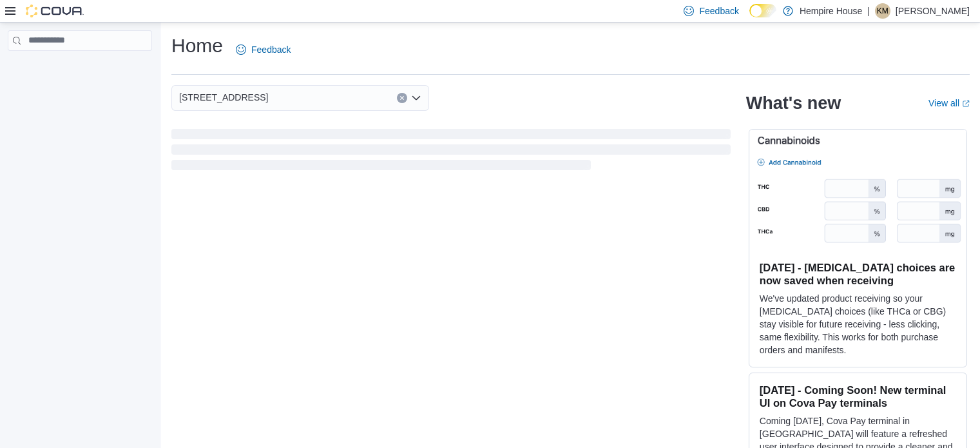 This screenshot has width=980, height=448. Describe the element at coordinates (197, 46) in the screenshot. I see `h1: Home` at that location.